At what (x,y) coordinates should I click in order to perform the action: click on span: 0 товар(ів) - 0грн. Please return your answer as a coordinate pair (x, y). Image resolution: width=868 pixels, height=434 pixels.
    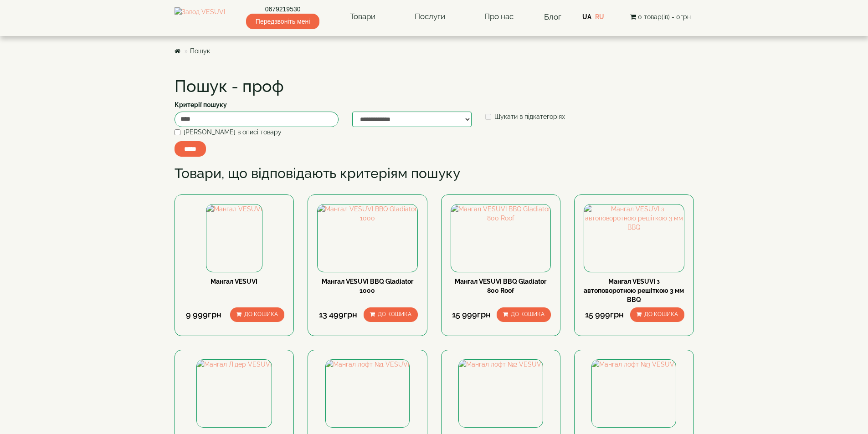
    Looking at the image, I should click on (665, 17).